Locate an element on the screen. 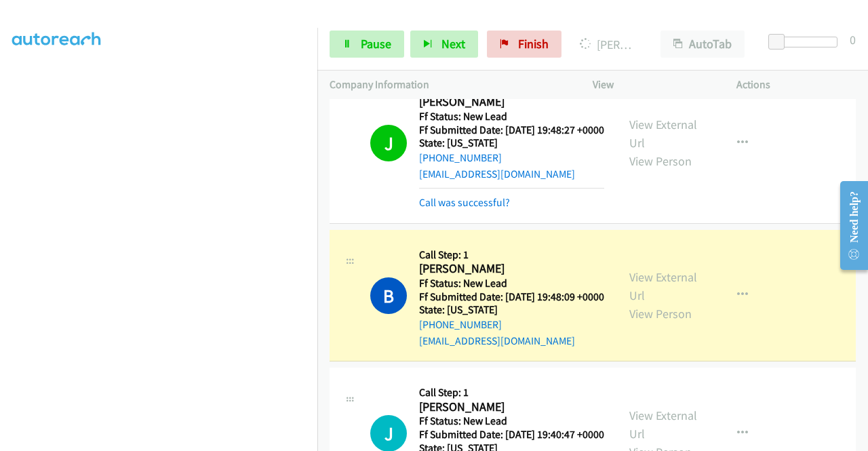 The width and height of the screenshot is (868, 451). a: Pause is located at coordinates (367, 44).